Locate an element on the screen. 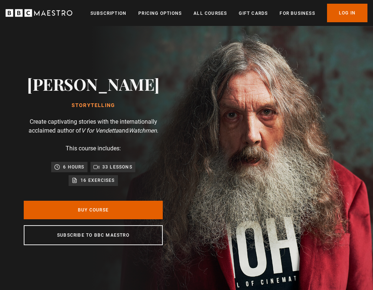 This screenshot has width=373, height=290. p: 6 hours is located at coordinates (73, 167).